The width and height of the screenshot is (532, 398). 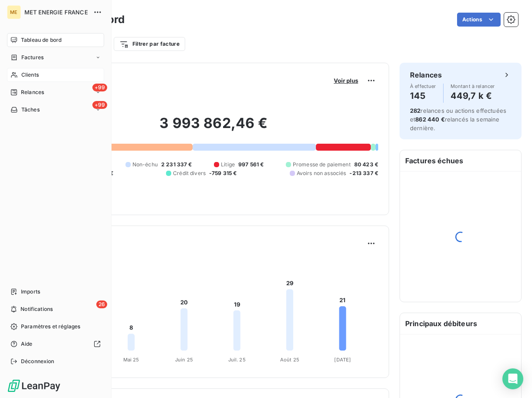 I want to click on h4: 449,7 k €, so click(x=472, y=96).